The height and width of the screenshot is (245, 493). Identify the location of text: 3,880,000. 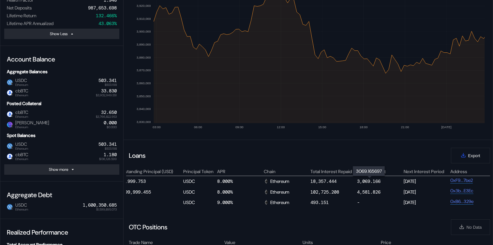
(144, 57).